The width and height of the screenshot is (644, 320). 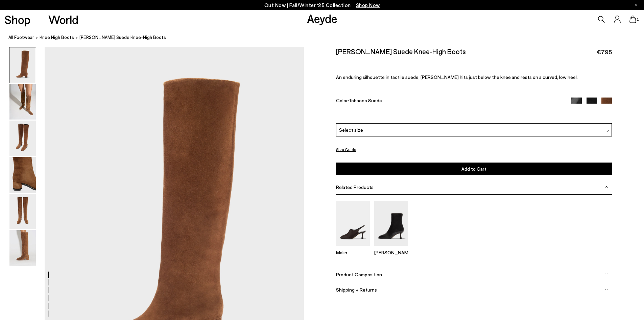 What do you see at coordinates (22, 37) in the screenshot?
I see `a: All Footwear` at bounding box center [22, 37].